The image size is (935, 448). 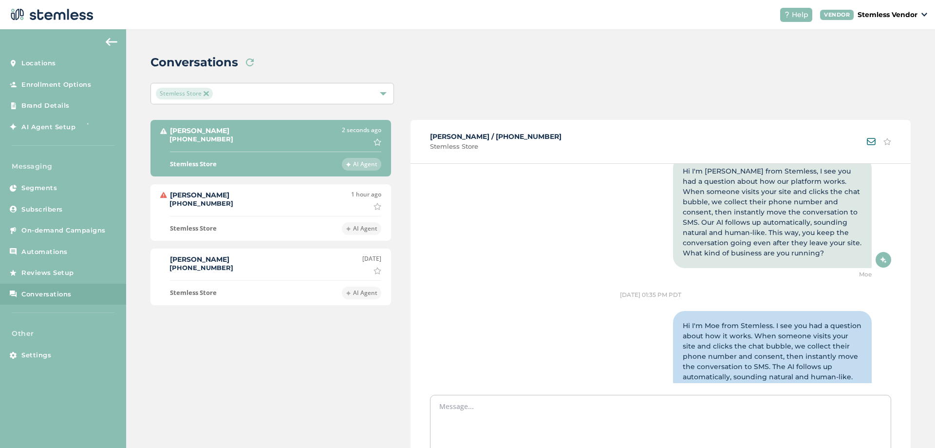 What do you see at coordinates (112, 42) in the screenshot?
I see `img: icon-arrow-back-accent-c549486e.svg` at bounding box center [112, 42].